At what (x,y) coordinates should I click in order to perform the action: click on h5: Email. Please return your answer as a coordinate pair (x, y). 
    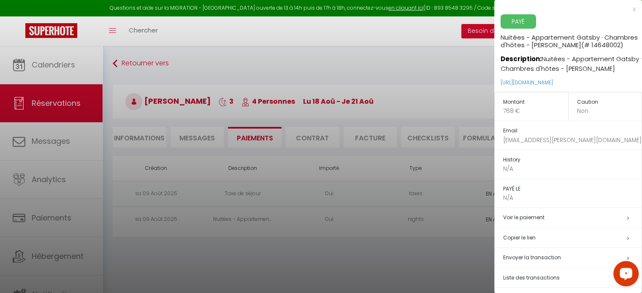
    Looking at the image, I should click on (573, 131).